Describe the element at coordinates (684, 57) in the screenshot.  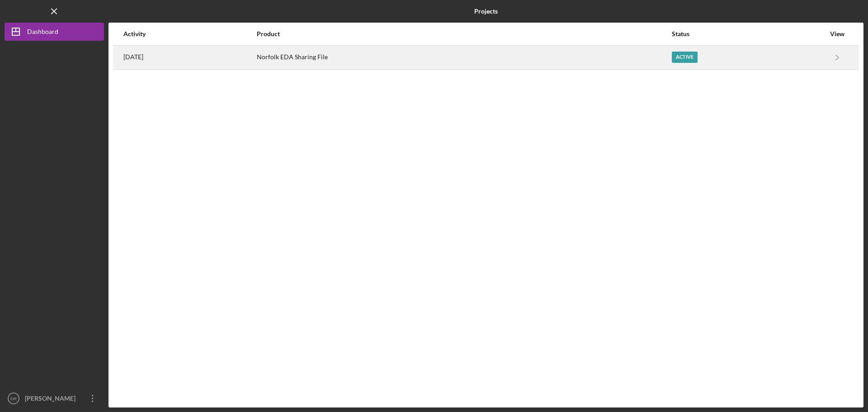
I see `div: Active` at that location.